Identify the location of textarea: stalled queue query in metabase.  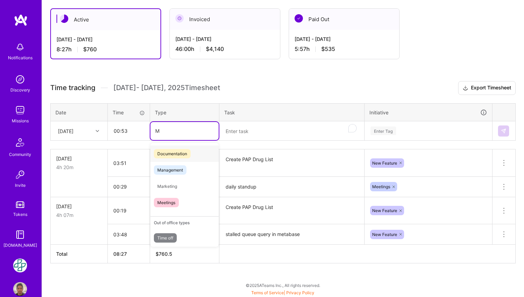
(292, 234).